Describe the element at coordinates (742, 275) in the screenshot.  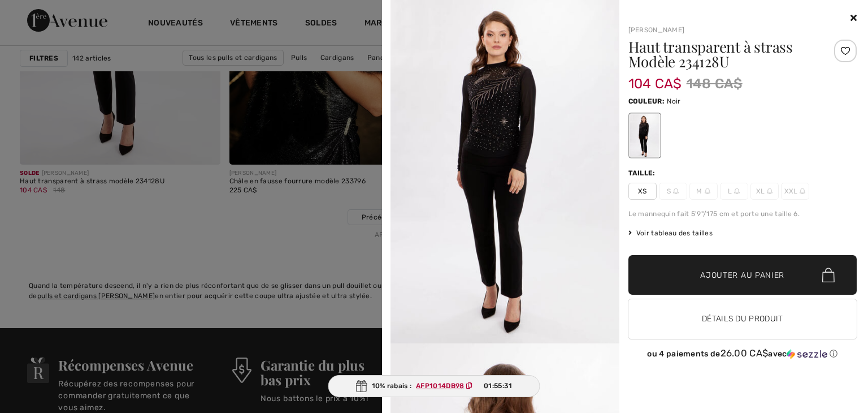
I see `span: Ajouter au panier` at that location.